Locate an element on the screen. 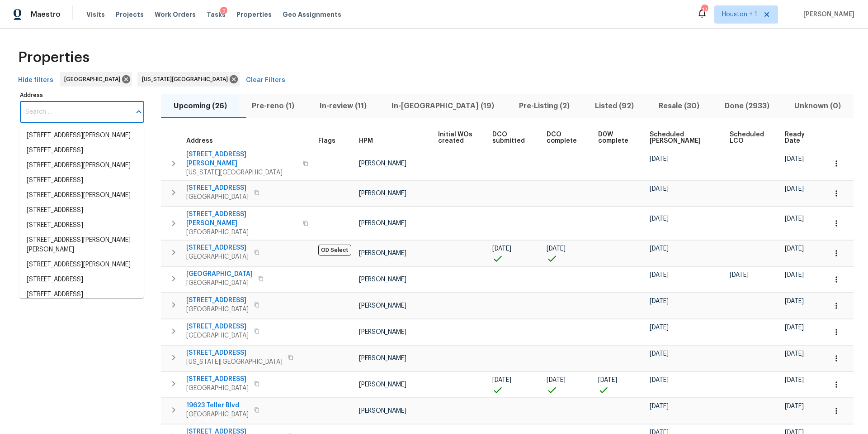 The width and height of the screenshot is (868, 434). span: Tasks is located at coordinates (216, 14).